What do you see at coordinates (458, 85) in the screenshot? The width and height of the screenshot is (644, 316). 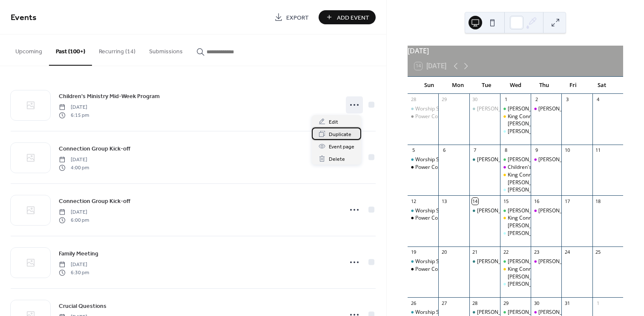 I see `div: Mon` at bounding box center [458, 85].